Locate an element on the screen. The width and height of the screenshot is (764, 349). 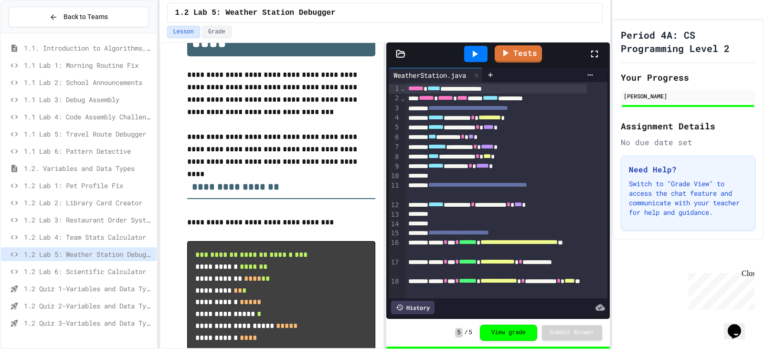
span: 1.2 Quiz 3-Variables and Data Types is located at coordinates (88, 323).